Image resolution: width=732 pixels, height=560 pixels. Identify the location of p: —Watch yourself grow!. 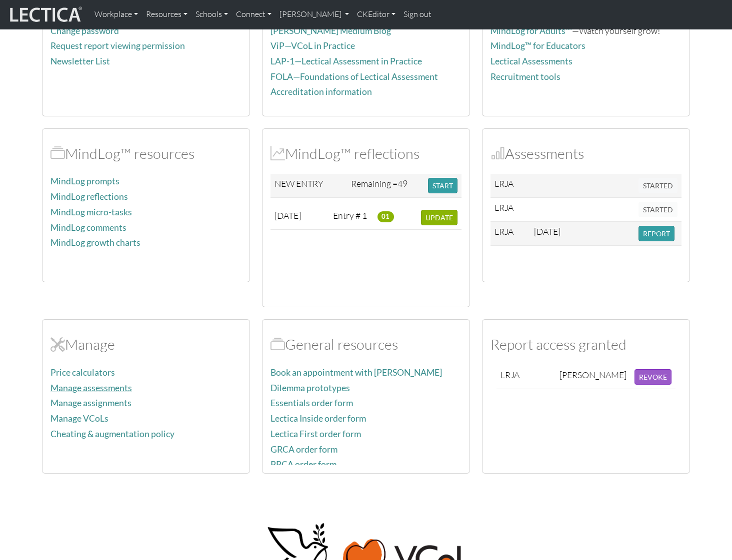
(586, 31).